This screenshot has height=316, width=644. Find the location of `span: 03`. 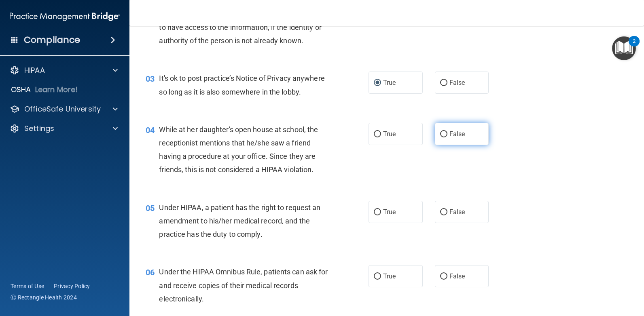

span: 03 is located at coordinates (150, 79).